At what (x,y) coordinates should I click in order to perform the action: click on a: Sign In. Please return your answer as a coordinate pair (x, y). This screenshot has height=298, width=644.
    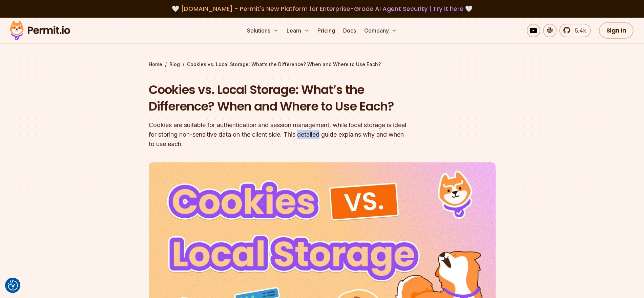
    Looking at the image, I should click on (616, 31).